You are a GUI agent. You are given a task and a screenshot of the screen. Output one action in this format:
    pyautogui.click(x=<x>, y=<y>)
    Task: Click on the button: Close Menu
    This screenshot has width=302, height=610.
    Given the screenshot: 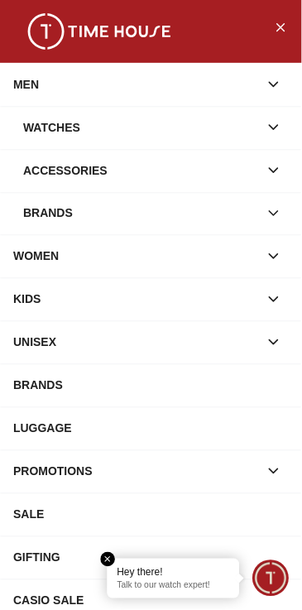 What is the action you would take?
    pyautogui.click(x=281, y=26)
    